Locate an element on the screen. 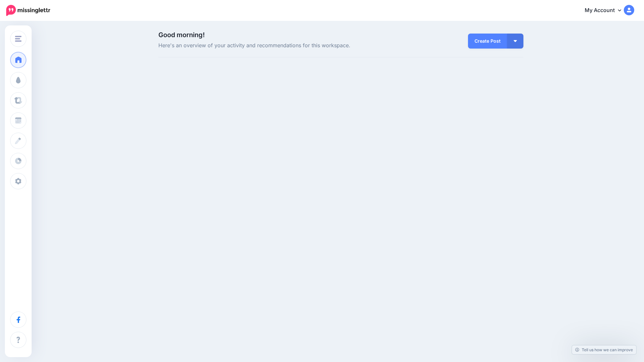 The width and height of the screenshot is (644, 362). img: Missinglettr is located at coordinates (28, 11).